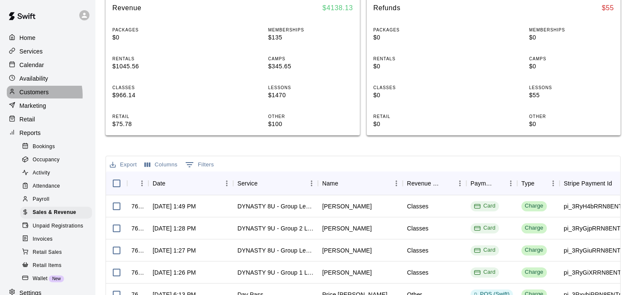 The height and width of the screenshot is (295, 644). I want to click on a: Reports, so click(47, 133).